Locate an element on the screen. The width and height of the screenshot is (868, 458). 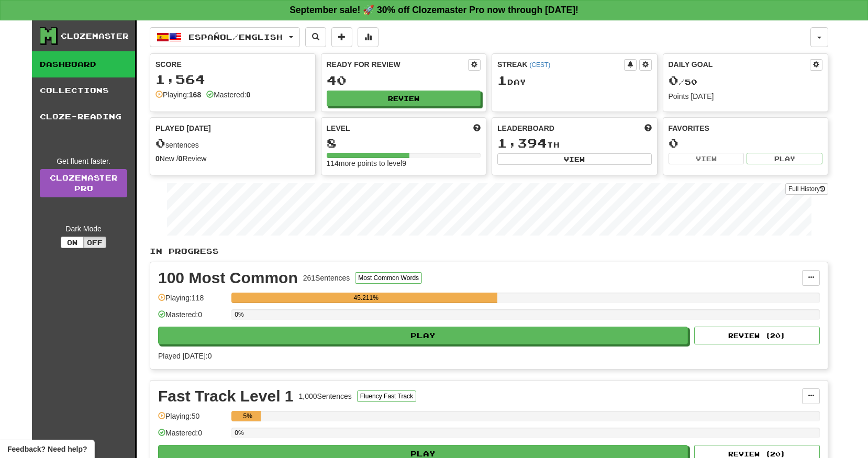
div: Playing: 50 is located at coordinates (192, 419).